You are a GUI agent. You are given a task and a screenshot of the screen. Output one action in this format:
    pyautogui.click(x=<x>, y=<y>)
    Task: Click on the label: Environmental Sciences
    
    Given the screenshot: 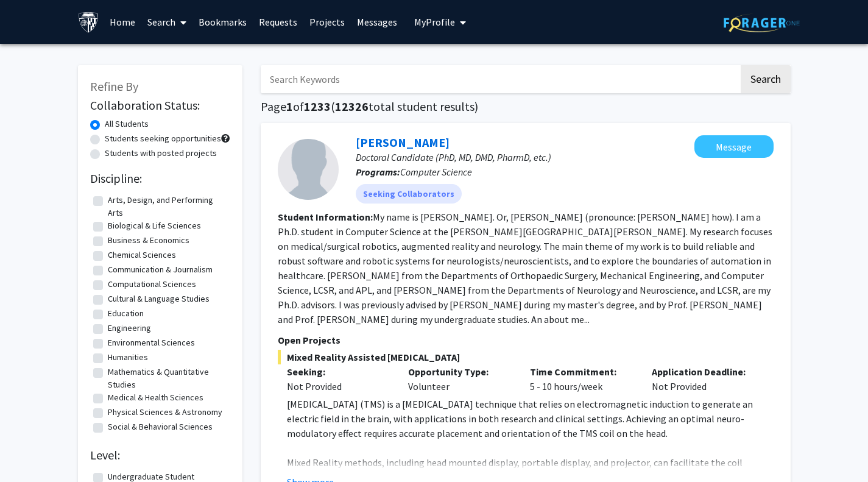 What is the action you would take?
    pyautogui.click(x=151, y=342)
    